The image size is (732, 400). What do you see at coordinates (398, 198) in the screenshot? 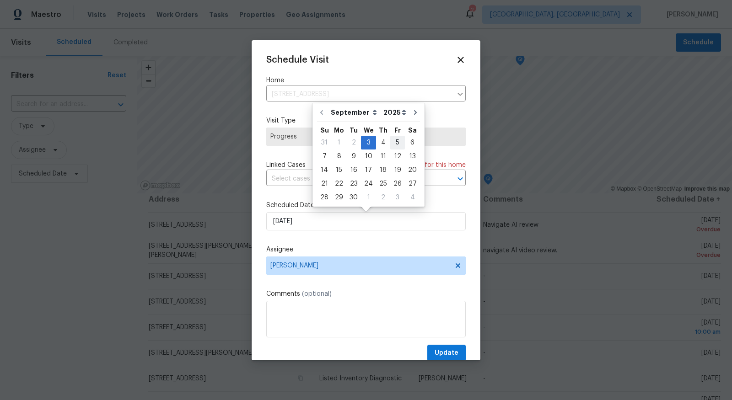
I see `div: Fri Oct 03 2025` at bounding box center [398, 198].